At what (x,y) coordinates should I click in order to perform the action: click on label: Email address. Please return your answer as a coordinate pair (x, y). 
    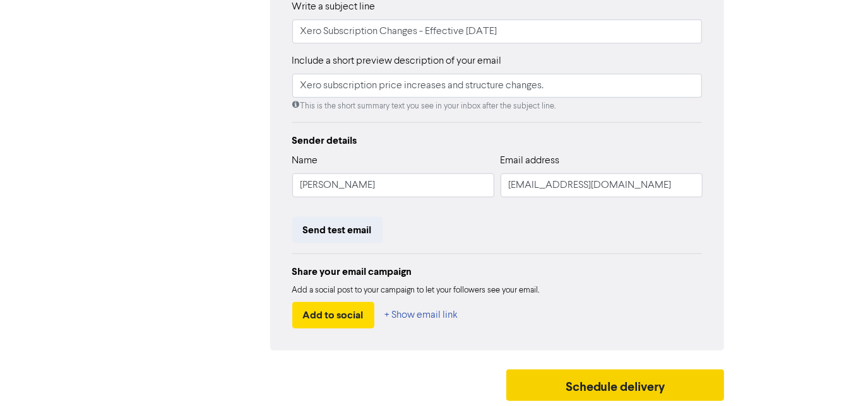
    Looking at the image, I should click on (530, 161).